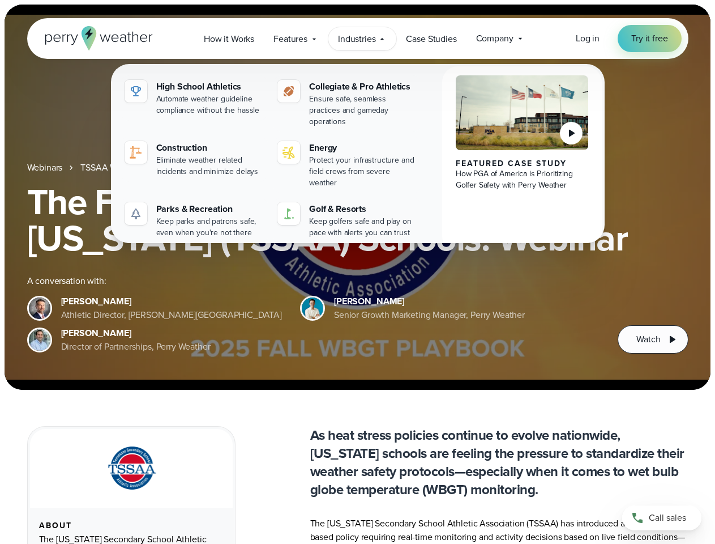 This screenshot has width=715, height=544. I want to click on a: Parks & Recreation Keep parks and patrons safe, even when you're not there, so click(194, 220).